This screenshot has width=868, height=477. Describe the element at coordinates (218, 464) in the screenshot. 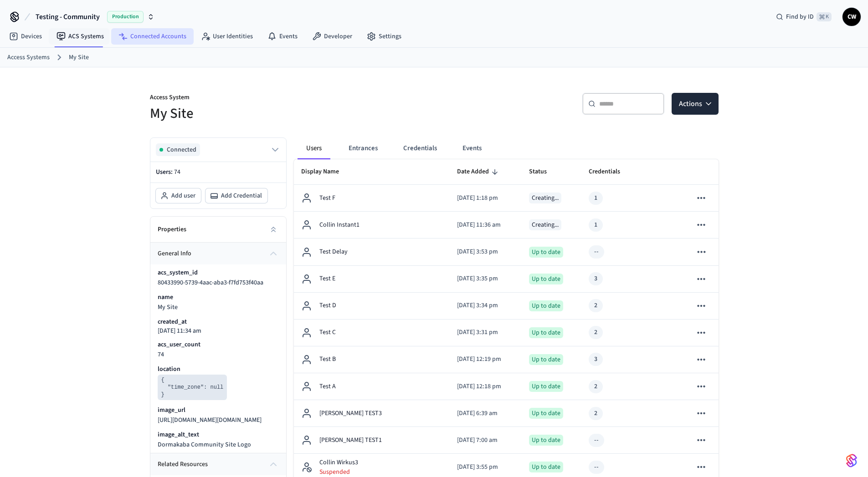

I see `button: related resources` at that location.